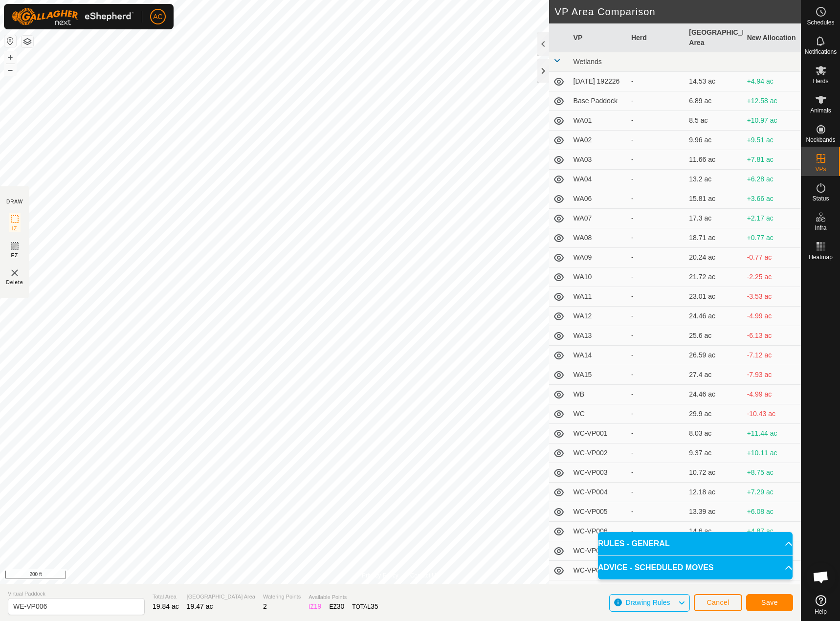 The height and width of the screenshot is (621, 840). Describe the element at coordinates (713, 238) in the screenshot. I see `td: 18.71 ac` at that location.